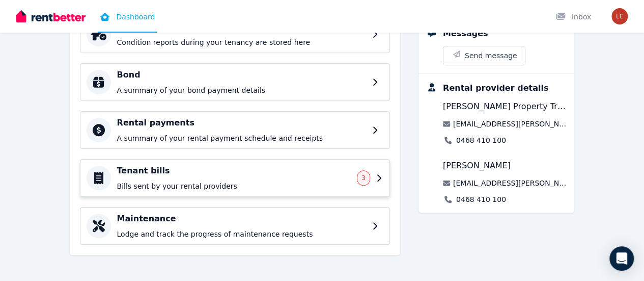 The height and width of the screenshot is (281, 644). I want to click on img: RentBetter, so click(51, 16).